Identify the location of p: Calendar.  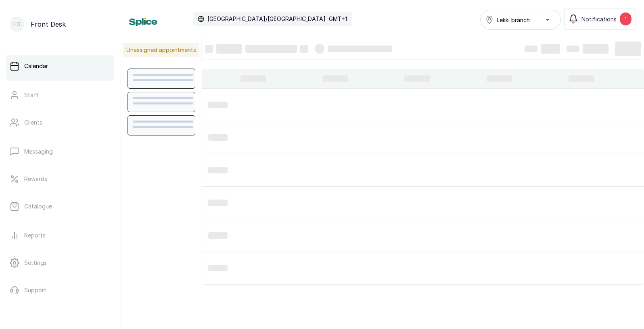
(36, 66).